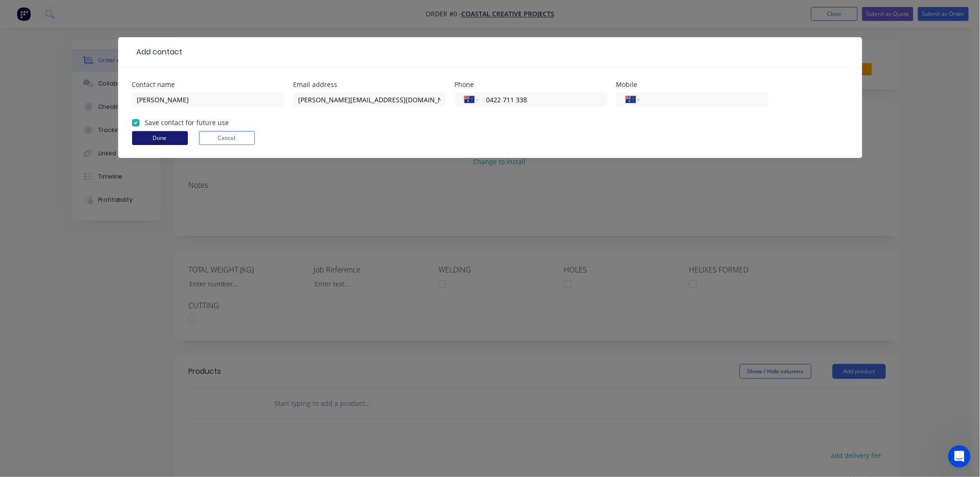 The height and width of the screenshot is (477, 980). Describe the element at coordinates (692, 85) in the screenshot. I see `div: Mobile` at that location.